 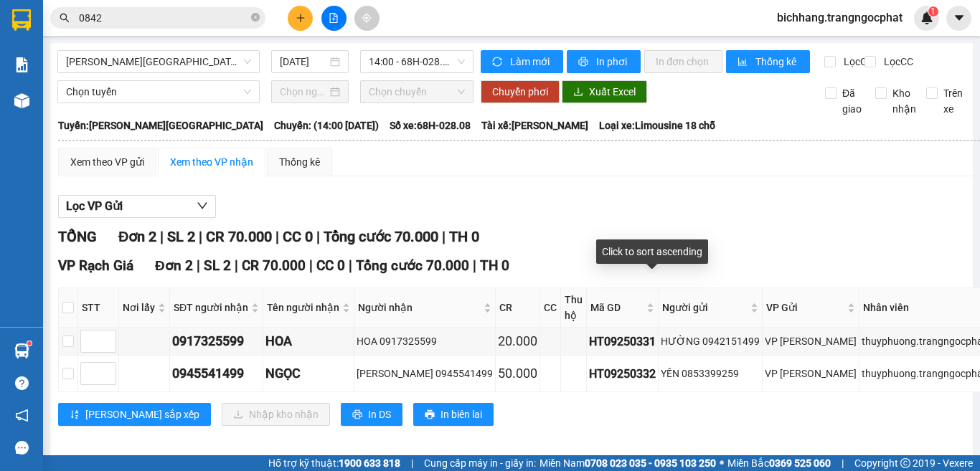 What do you see at coordinates (650, 463) in the screenshot?
I see `strong: 0708 023 035 - 0935 103 250` at bounding box center [650, 463].